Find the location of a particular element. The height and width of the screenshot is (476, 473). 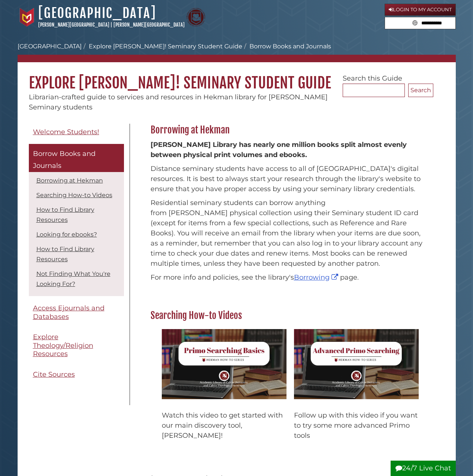

a: Welcome Students! is located at coordinates (77, 132).